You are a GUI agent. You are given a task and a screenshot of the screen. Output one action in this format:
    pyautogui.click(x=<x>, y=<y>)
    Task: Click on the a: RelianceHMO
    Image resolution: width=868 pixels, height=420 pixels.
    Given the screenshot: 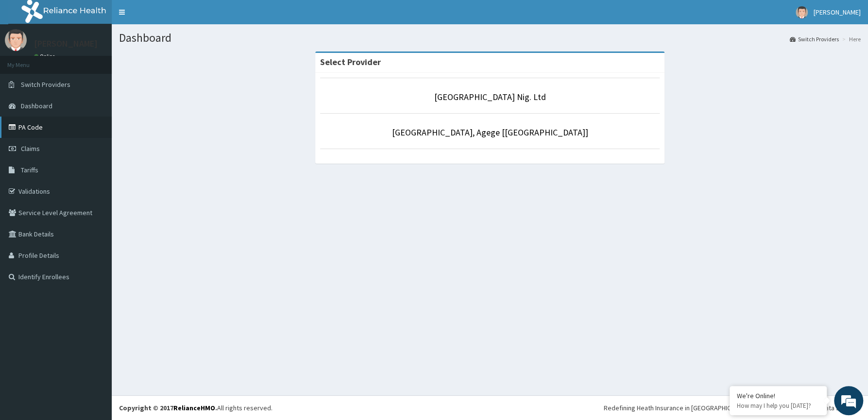 What is the action you would take?
    pyautogui.click(x=194, y=408)
    